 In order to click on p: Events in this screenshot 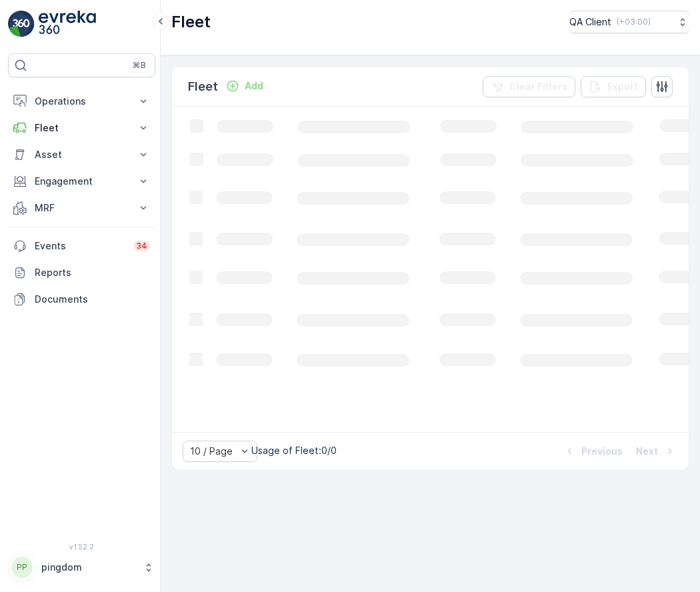, I will do `click(80, 246)`.